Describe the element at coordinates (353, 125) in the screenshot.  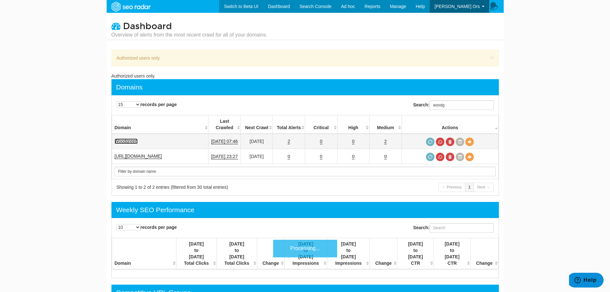
I see `th: High: activate to sort column descending` at that location.